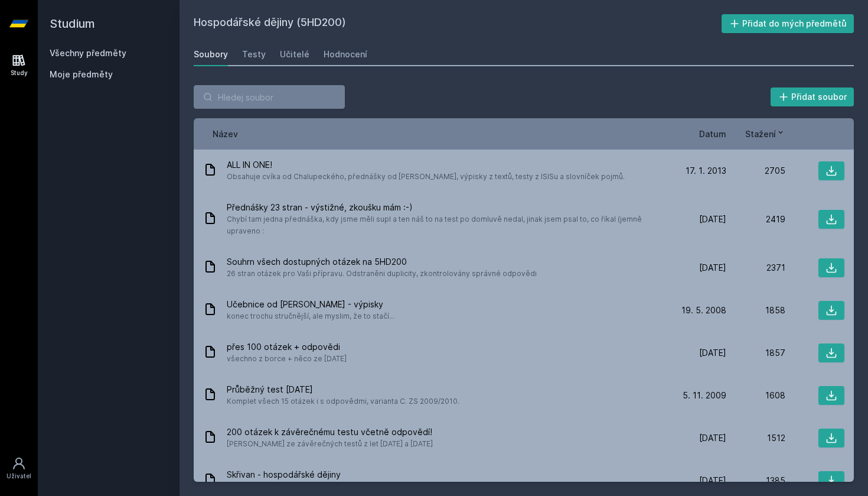  Describe the element at coordinates (713, 133) in the screenshot. I see `span: Datum` at that location.